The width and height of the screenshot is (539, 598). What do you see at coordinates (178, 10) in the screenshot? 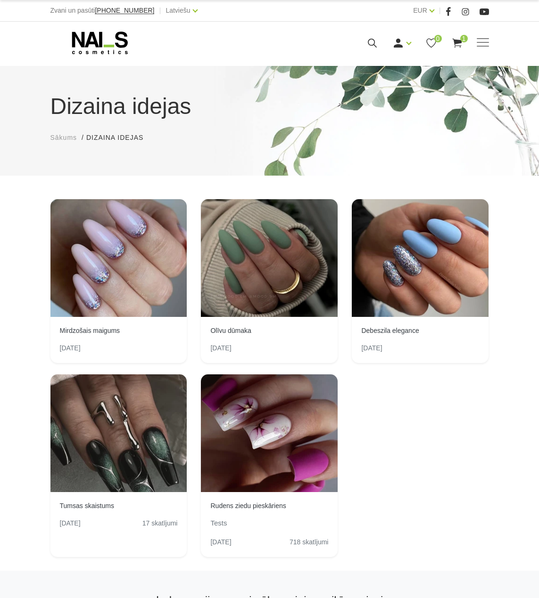
I see `a: Latviešu` at bounding box center [178, 10].